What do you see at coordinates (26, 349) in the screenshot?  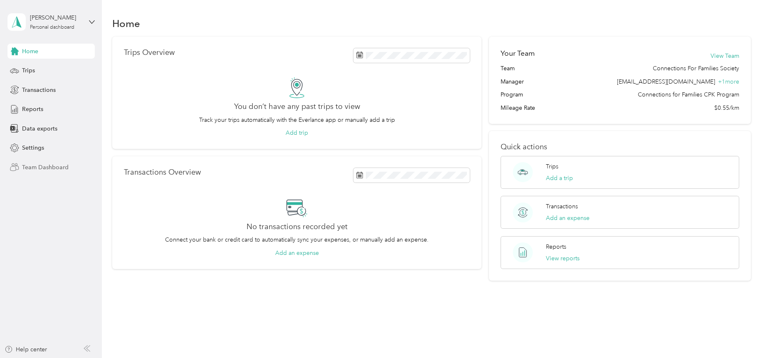 I see `div: Help center` at bounding box center [26, 349].